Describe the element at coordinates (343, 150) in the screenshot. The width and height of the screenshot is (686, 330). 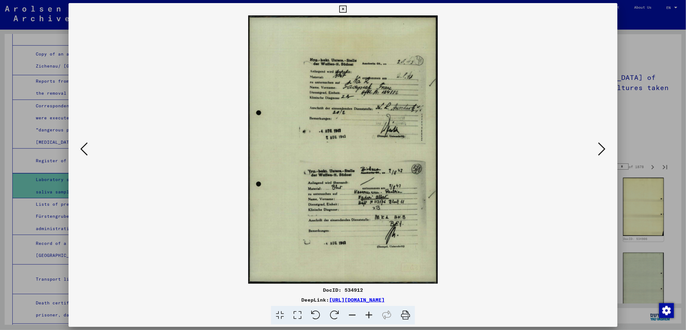
I see `img: 001.jpg` at that location.